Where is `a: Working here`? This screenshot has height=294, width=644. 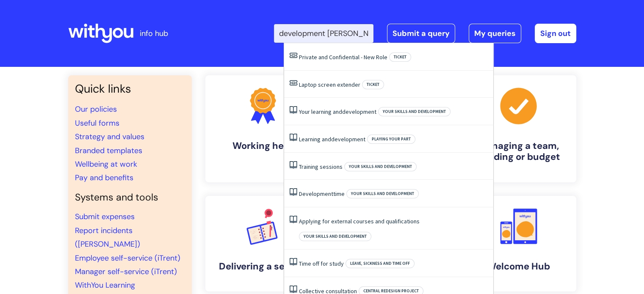
a: Working here is located at coordinates (263, 129).